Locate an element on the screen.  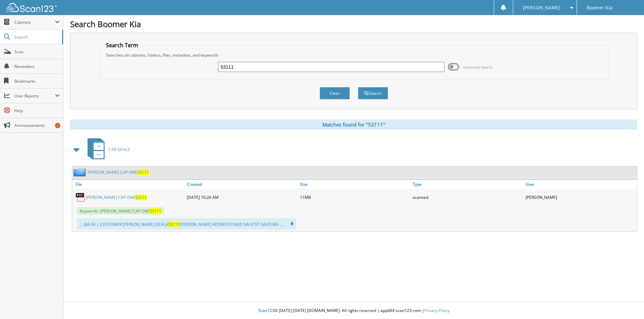
div: 1 is located at coordinates (57, 125).